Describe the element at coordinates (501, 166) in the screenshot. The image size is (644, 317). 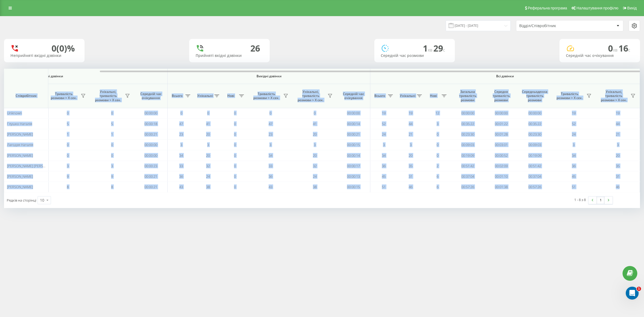
I see `td: 00:02:09` at that location.